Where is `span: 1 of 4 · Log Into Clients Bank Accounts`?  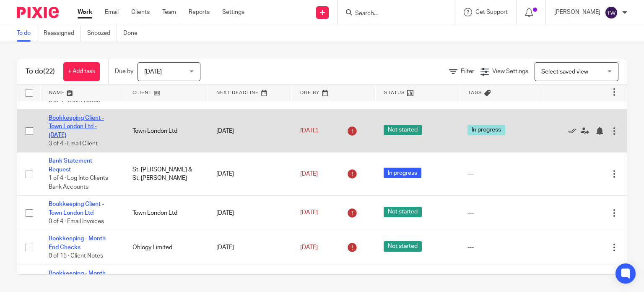 span: 1 of 4 · Log Into Clients Bank Accounts is located at coordinates (79, 182).